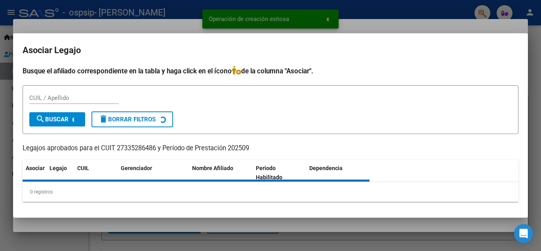 The image size is (541, 251). Describe the element at coordinates (58, 168) in the screenshot. I see `span: Legajo` at that location.